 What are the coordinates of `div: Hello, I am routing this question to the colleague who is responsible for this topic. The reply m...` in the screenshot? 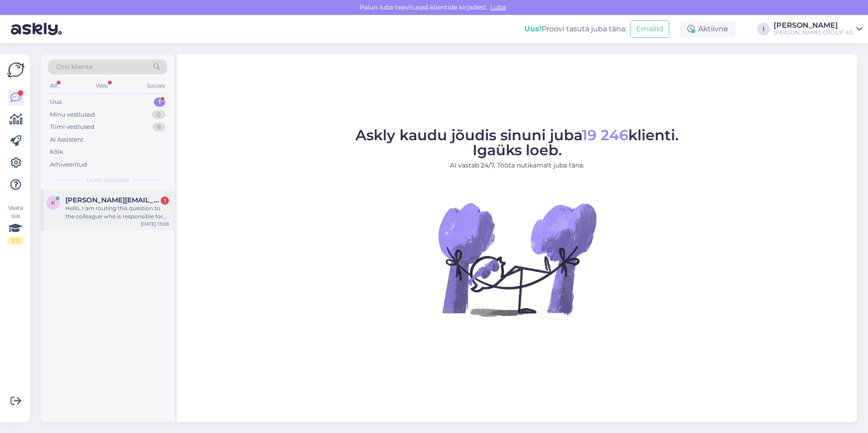 It's located at (117, 212).